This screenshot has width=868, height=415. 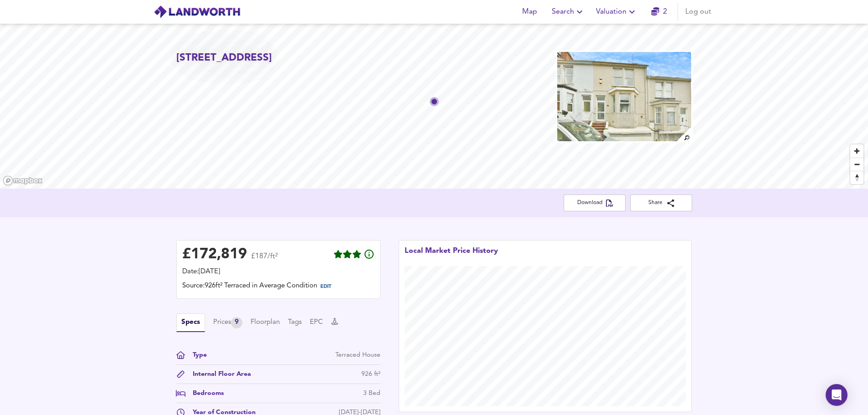 What do you see at coordinates (569, 12) in the screenshot?
I see `span: Search` at bounding box center [569, 12].